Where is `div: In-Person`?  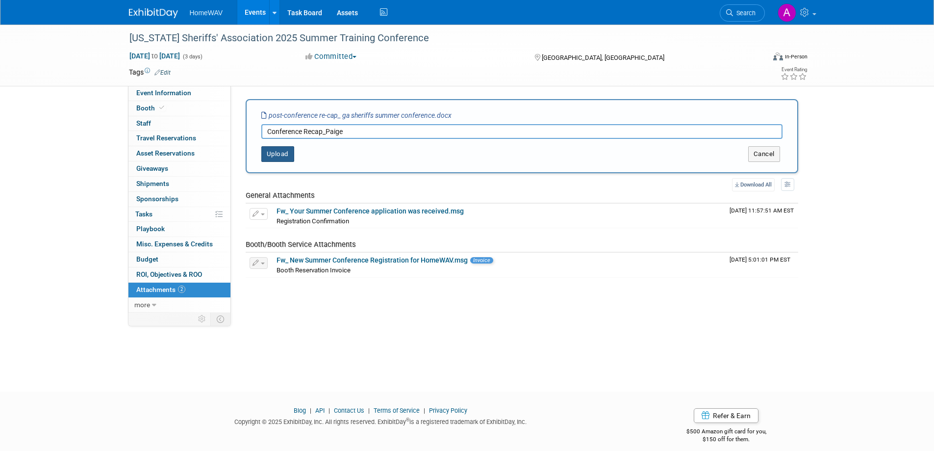 div: In-Person is located at coordinates (796, 56).